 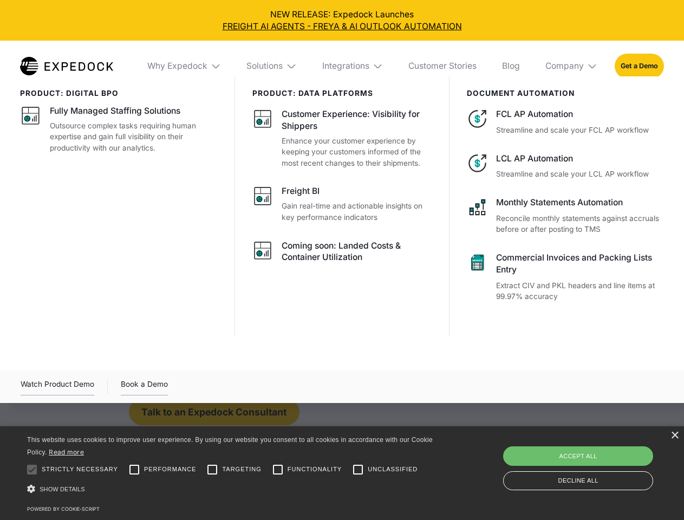 What do you see at coordinates (63, 509) in the screenshot?
I see `a: Powered by cookie-script` at bounding box center [63, 509].